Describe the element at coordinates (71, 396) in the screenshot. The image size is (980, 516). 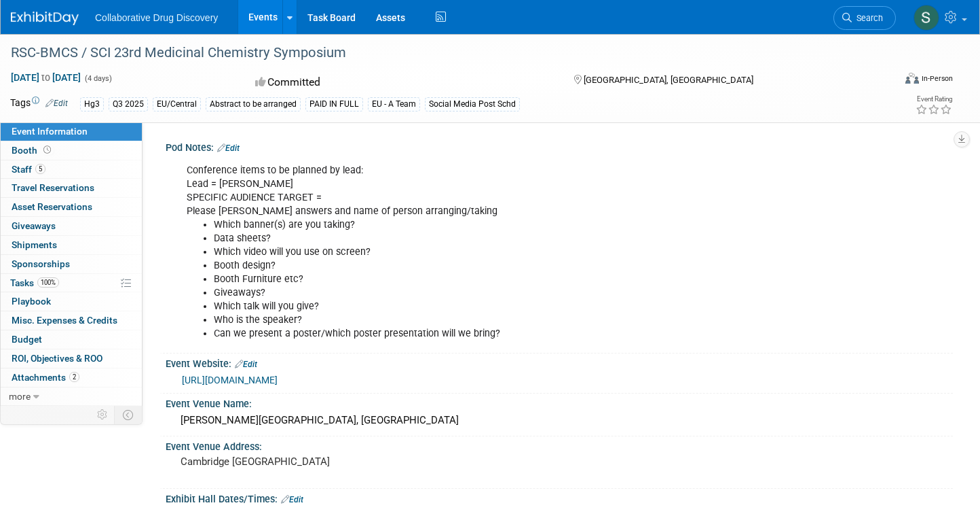
I see `a: more` at that location.